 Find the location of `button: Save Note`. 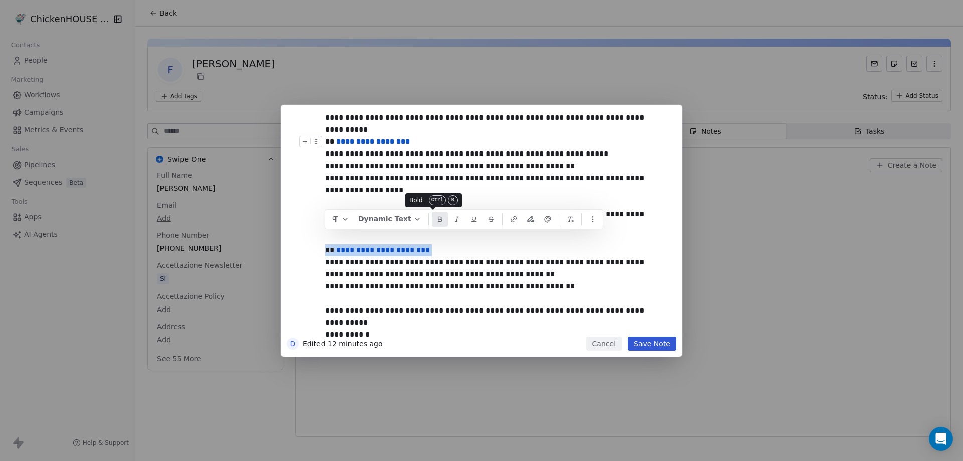

button: Save Note is located at coordinates (652, 343).